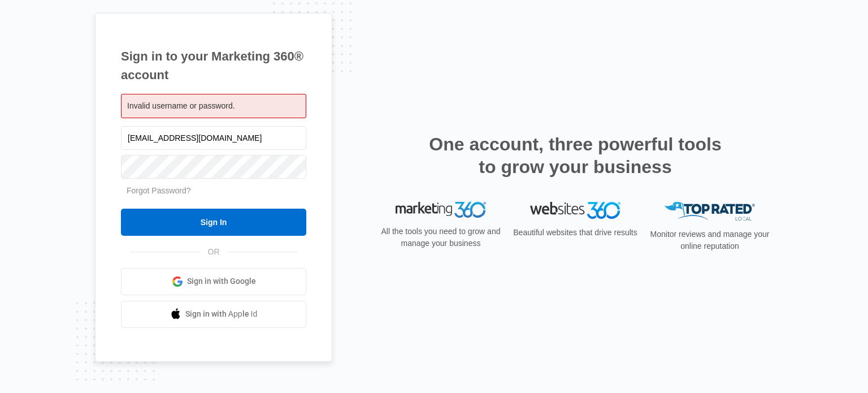  Describe the element at coordinates (181, 106) in the screenshot. I see `span: Invalid username or password.` at that location.